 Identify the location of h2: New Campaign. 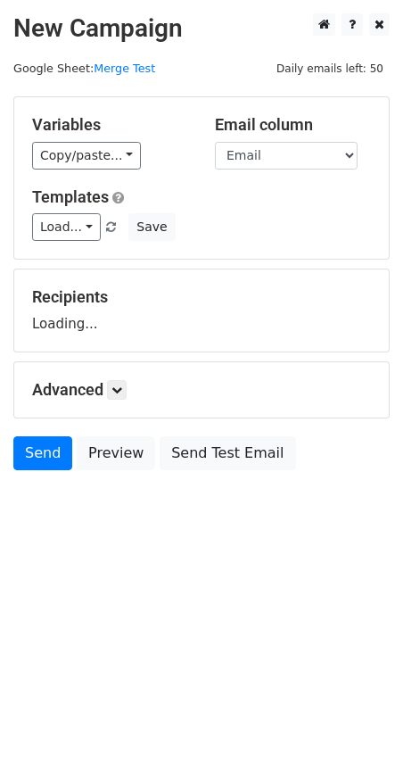
(202, 29).